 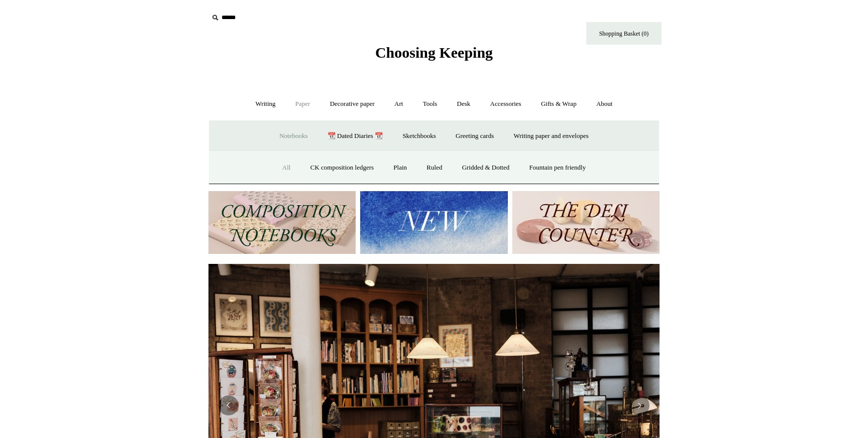 What do you see at coordinates (286, 167) in the screenshot?
I see `a: All` at bounding box center [286, 167].